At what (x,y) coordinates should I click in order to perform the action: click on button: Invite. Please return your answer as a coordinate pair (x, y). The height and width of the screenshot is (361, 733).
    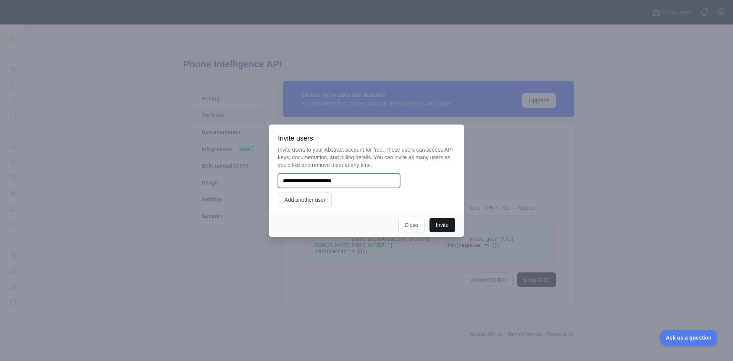
    Looking at the image, I should click on (442, 225).